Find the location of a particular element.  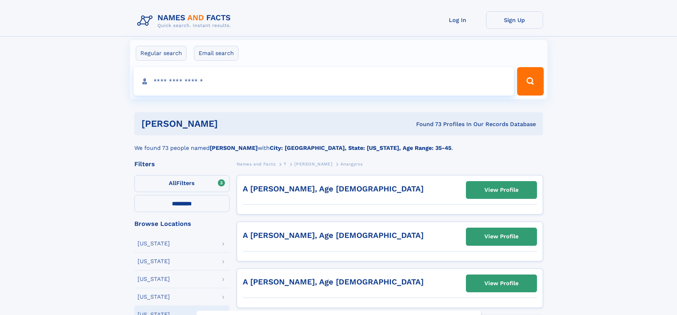

a: Log In is located at coordinates (458, 20).